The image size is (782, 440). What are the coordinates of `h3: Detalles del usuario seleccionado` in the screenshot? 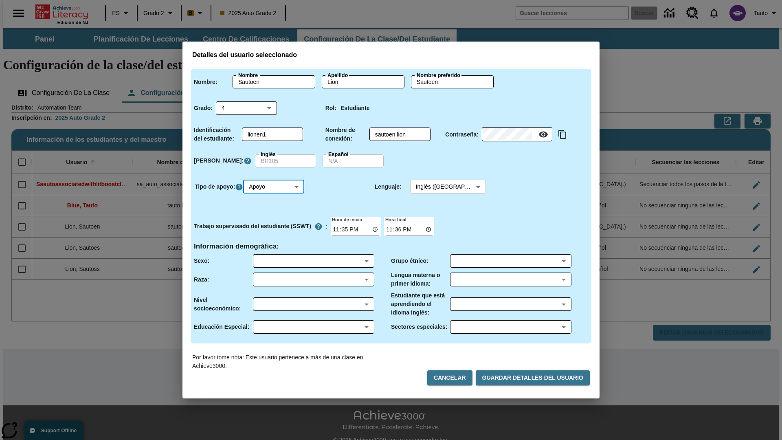 It's located at (391, 55).